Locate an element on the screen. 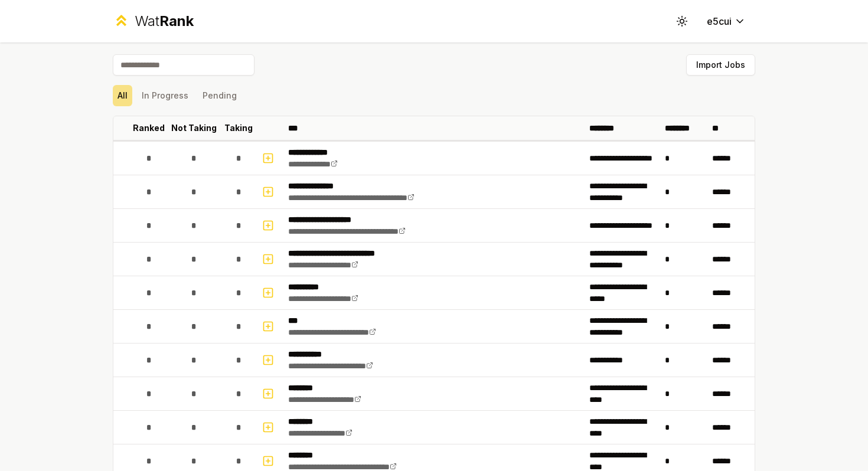 The height and width of the screenshot is (471, 868). p: Taking is located at coordinates (238, 128).